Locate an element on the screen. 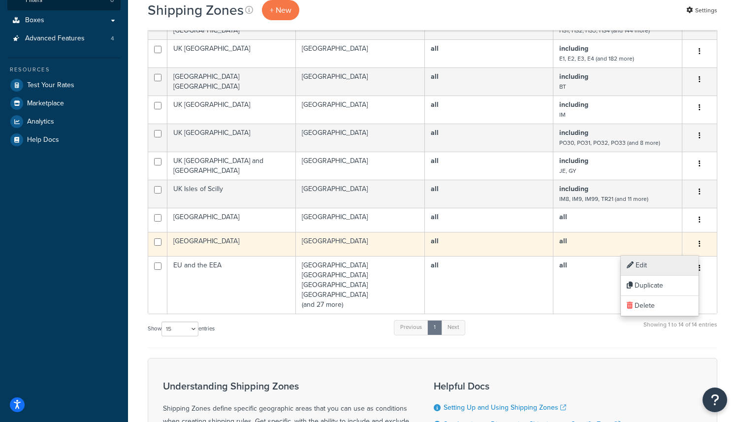 This screenshot has width=737, height=422. div: Resources is located at coordinates (64, 69).